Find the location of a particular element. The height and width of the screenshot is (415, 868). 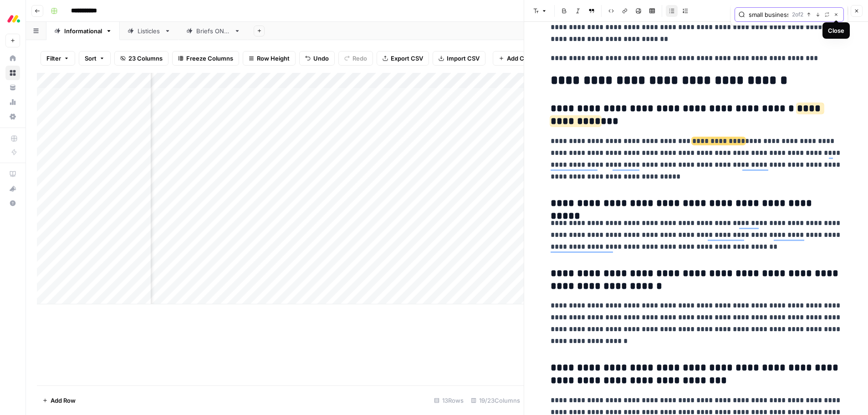

span: 2 of 2 is located at coordinates (798, 15).